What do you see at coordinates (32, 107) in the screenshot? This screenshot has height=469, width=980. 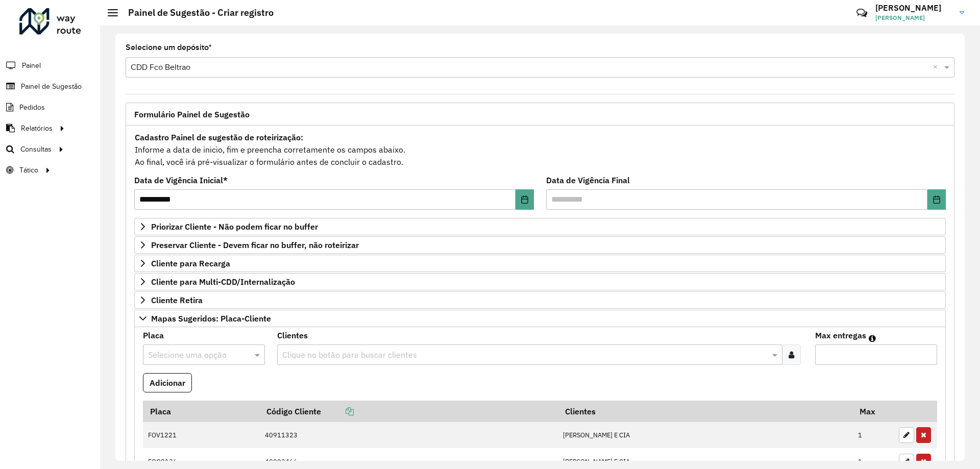 I see `span: Pedidos` at bounding box center [32, 107].